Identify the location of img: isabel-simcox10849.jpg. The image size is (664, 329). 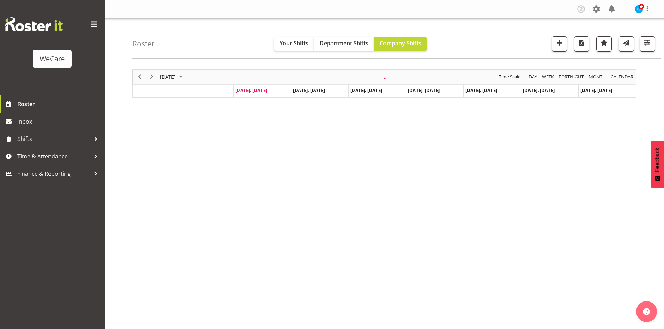
(638, 9).